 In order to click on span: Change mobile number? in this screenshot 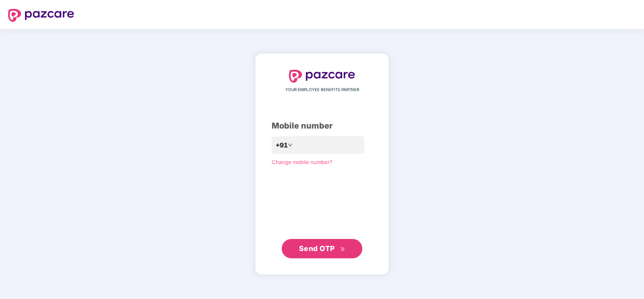, I will do `click(302, 162)`.